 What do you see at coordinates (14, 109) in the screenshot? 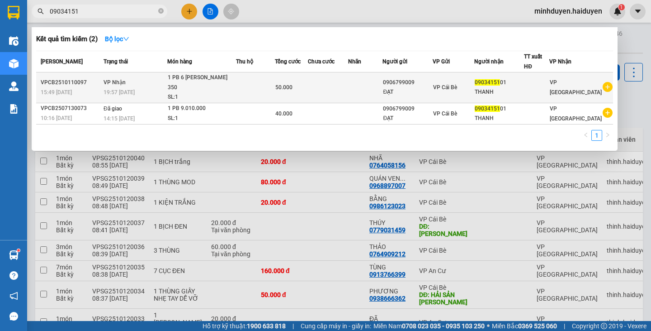
I see `img: solution-icon` at bounding box center [14, 109].